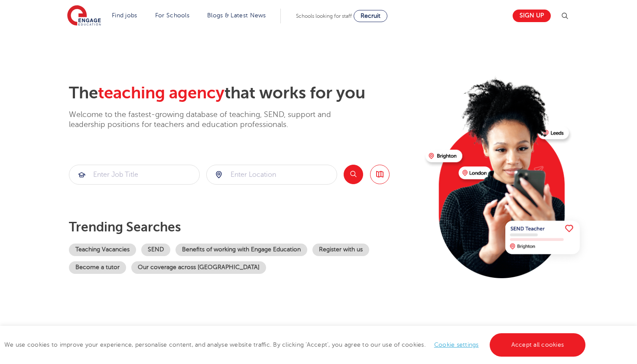 The image size is (637, 364). I want to click on a: Register with us, so click(341, 249).